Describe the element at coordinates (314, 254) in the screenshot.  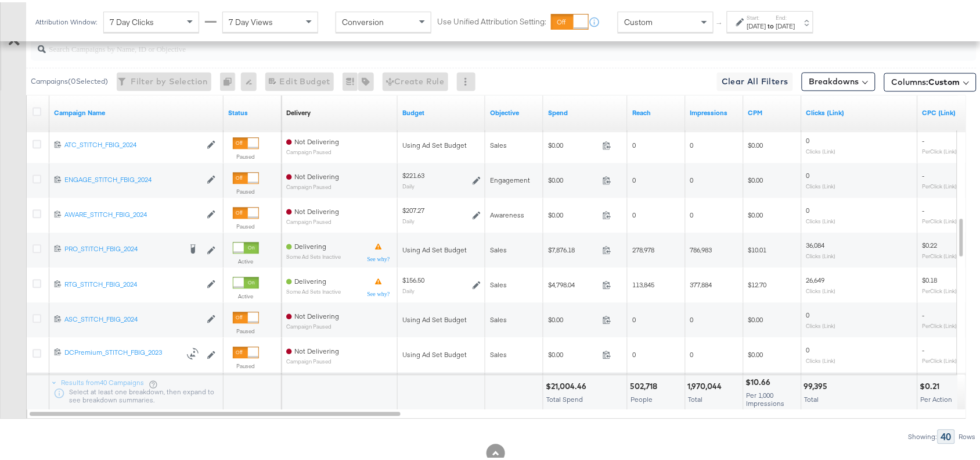
I see `sub: Some Ad Sets Inactive` at that location.